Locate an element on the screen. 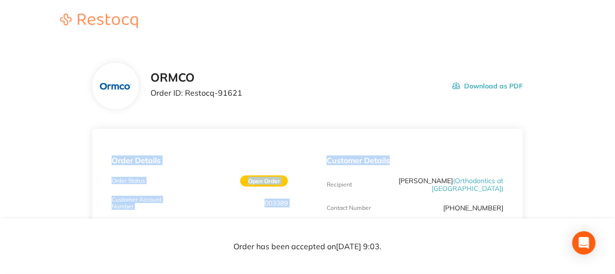 The height and width of the screenshot is (274, 615). img: MTVqNWk0OQ is located at coordinates (115, 86).